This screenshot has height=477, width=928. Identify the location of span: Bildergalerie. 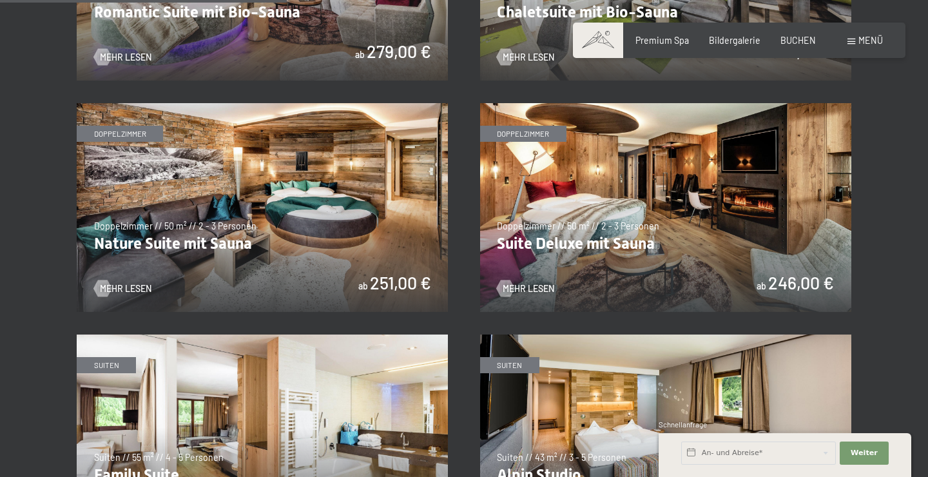
(735, 40).